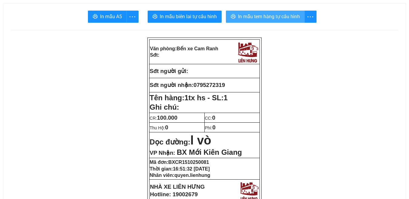 This screenshot has height=199, width=409. What do you see at coordinates (201, 140) in the screenshot?
I see `span: l vò` at bounding box center [201, 140].